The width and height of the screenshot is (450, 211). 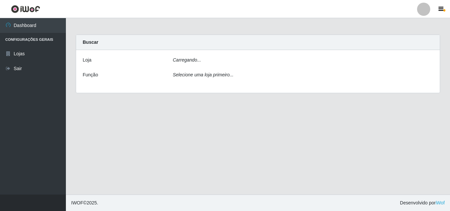 What do you see at coordinates (423, 203) in the screenshot?
I see `span: Desenvolvido por` at bounding box center [423, 203].